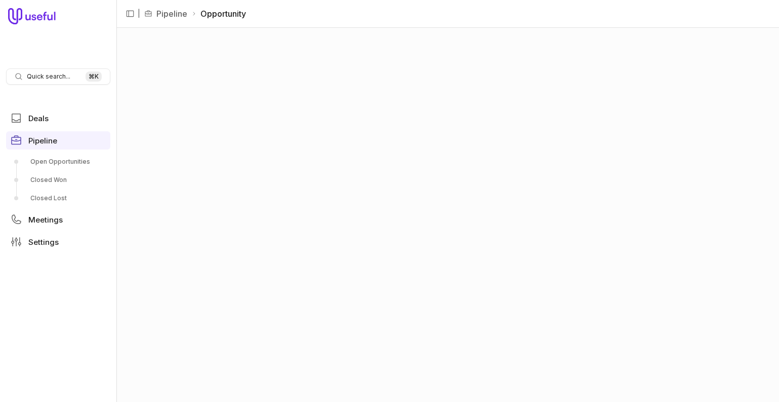 This screenshot has width=779, height=402. What do you see at coordinates (58, 198) in the screenshot?
I see `a: Closed Lost` at bounding box center [58, 198].